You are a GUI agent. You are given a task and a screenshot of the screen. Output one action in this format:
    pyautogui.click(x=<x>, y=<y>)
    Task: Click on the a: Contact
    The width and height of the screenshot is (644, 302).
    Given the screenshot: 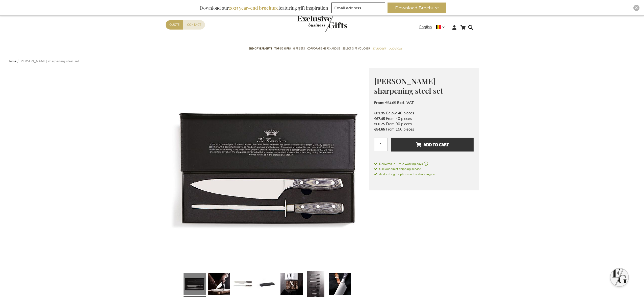 What is the action you would take?
    pyautogui.click(x=194, y=25)
    